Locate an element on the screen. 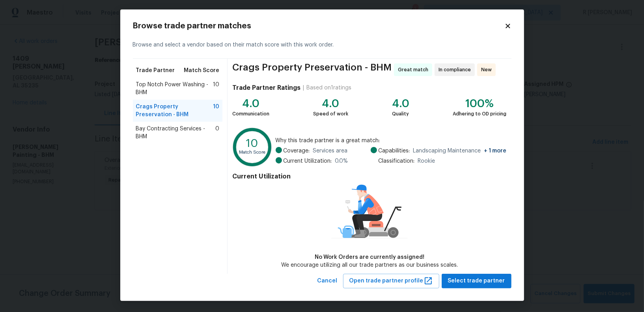 The image size is (644, 312). span: Top Notch Power Washing - BHM is located at coordinates (175, 89).